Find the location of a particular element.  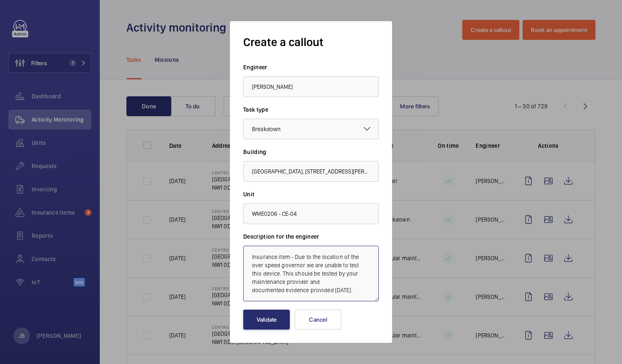

h1: Create a callout is located at coordinates (311, 42).